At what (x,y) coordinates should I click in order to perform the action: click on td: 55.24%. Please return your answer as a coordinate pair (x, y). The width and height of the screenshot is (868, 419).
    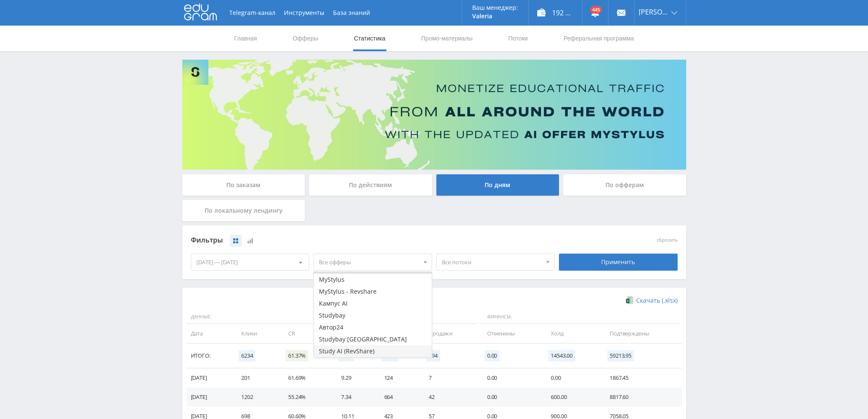
    Looking at the image, I should click on (306, 398).